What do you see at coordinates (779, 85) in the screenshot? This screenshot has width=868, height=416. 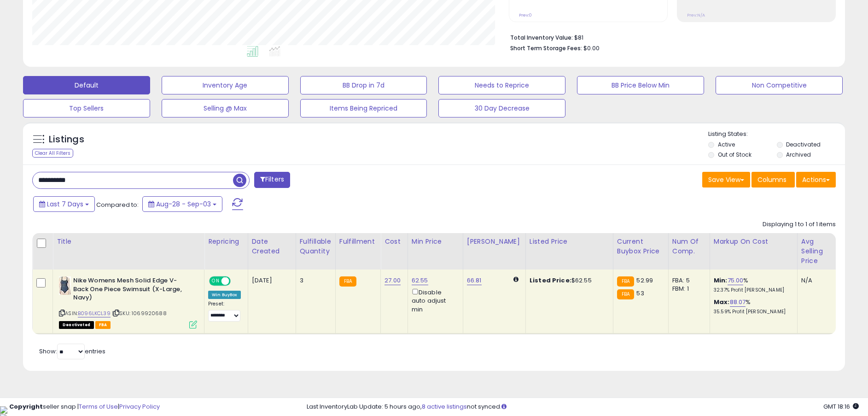 I see `button: Non Competitive` at bounding box center [779, 85].